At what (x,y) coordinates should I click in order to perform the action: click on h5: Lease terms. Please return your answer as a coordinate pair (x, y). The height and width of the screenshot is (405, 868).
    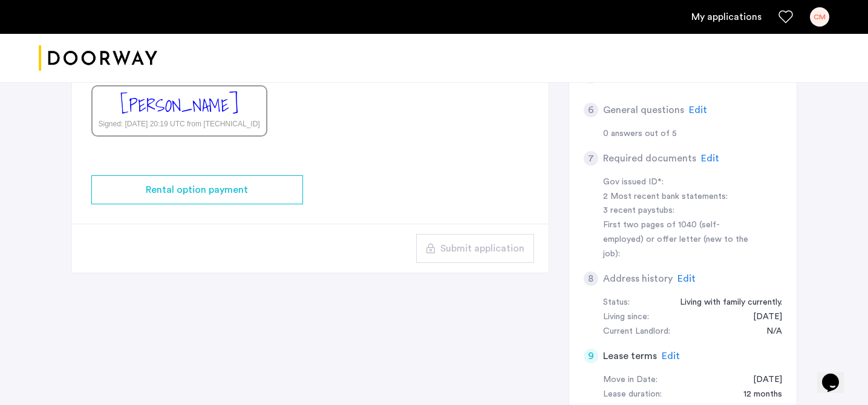
    Looking at the image, I should click on (629, 356).